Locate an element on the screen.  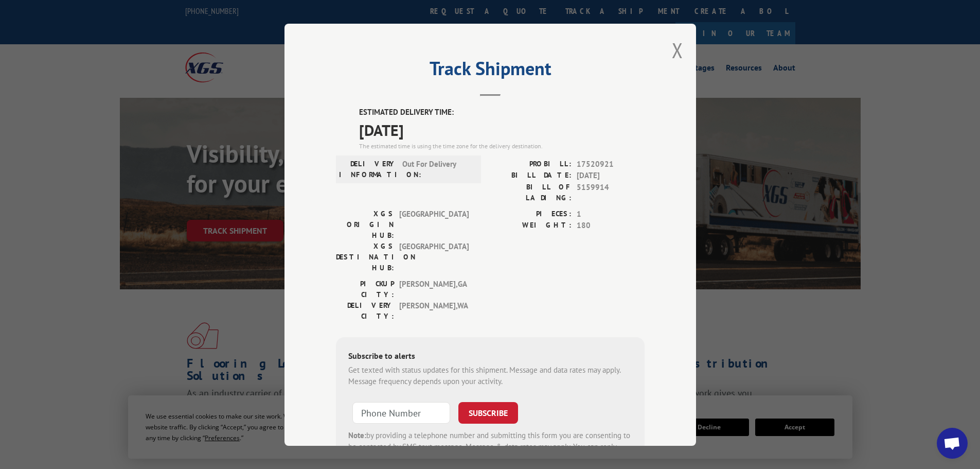
strong: Note: is located at coordinates (357, 434).